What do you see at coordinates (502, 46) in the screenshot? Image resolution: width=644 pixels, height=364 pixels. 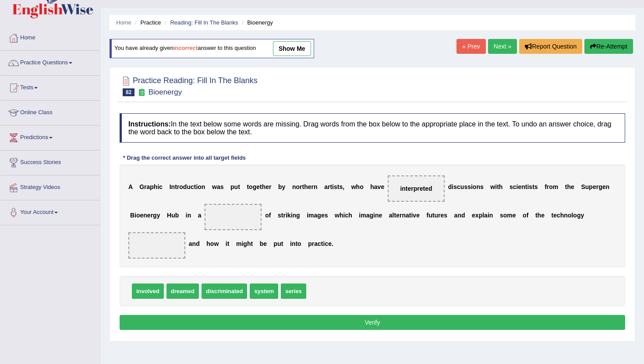 I see `a: Next »` at bounding box center [502, 46].